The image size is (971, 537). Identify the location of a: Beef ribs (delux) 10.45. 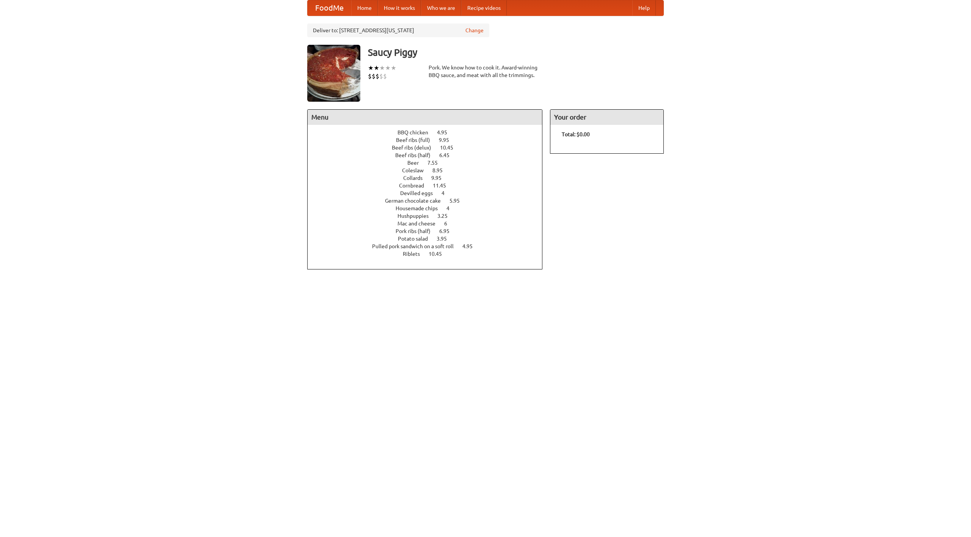
(429, 148).